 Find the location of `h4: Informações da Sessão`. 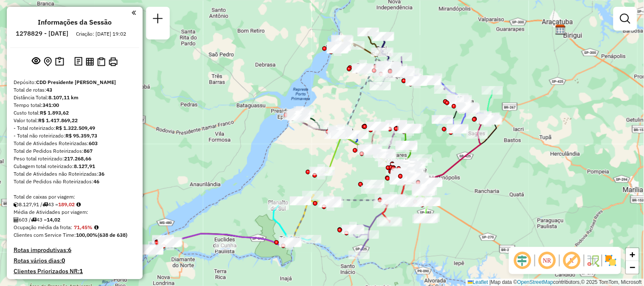

h4: Informações da Sessão is located at coordinates (75, 22).